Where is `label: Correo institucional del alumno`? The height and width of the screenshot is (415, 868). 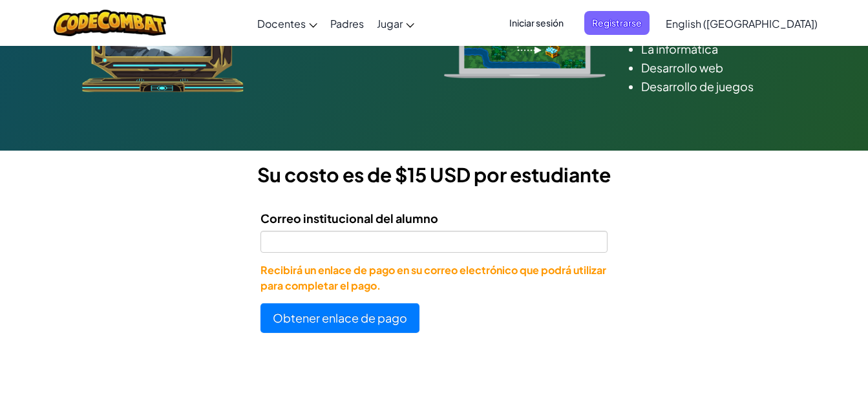
label: Correo institucional del alumno is located at coordinates (349, 218).